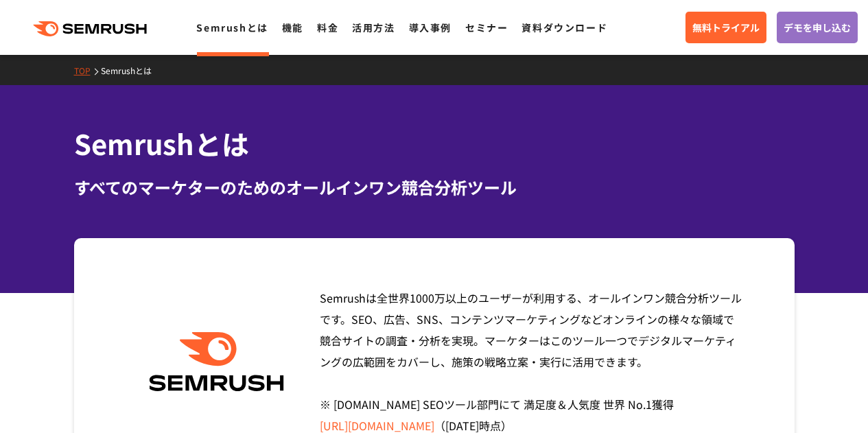  Describe the element at coordinates (726, 28) in the screenshot. I see `a: 無料トライアル` at that location.